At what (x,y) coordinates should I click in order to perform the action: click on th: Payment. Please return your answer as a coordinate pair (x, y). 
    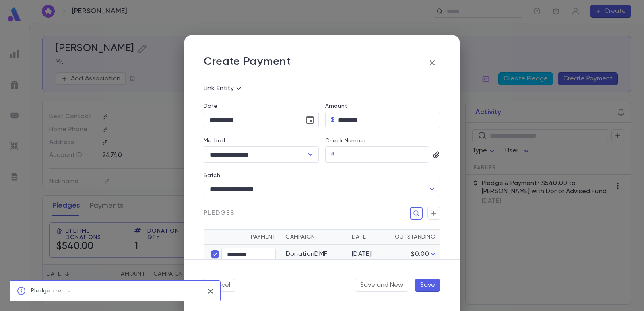
    Looking at the image, I should click on (242, 237).